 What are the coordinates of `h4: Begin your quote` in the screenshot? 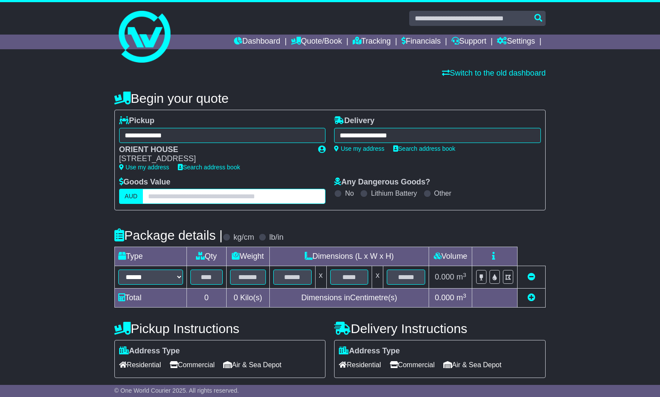 It's located at (330, 98).